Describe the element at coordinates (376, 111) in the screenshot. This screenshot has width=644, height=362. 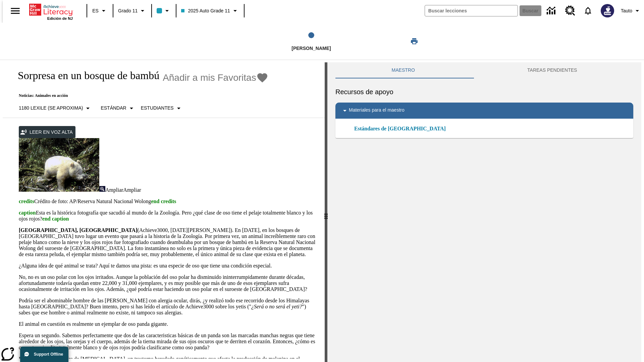
I see `p: Materiales para el maestro` at that location.